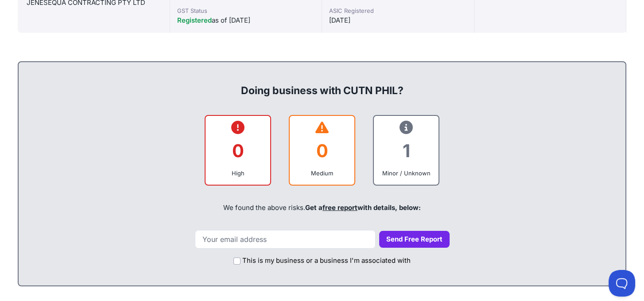 The height and width of the screenshot is (301, 644). Describe the element at coordinates (246, 10) in the screenshot. I see `div: GST Status` at that location.